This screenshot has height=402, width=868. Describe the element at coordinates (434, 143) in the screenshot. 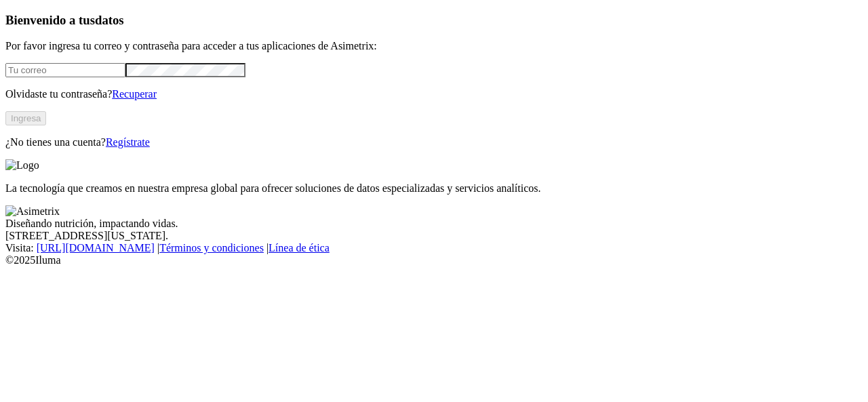

I see `p: ¿No tienes una cuenta?` at that location.